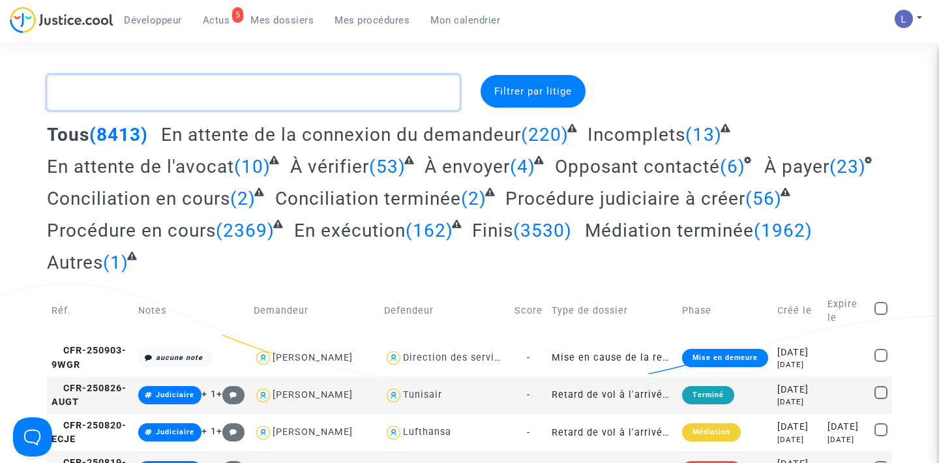 The image size is (939, 463). What do you see at coordinates (90, 311) in the screenshot?
I see `td: Réf.` at bounding box center [90, 311].